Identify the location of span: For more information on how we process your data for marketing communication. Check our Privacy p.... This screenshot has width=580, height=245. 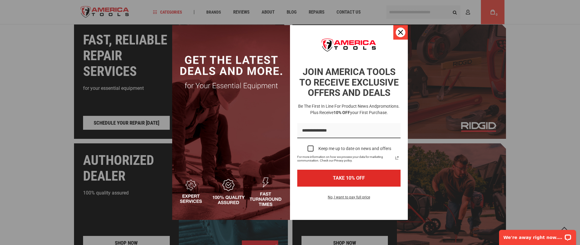
(345, 159).